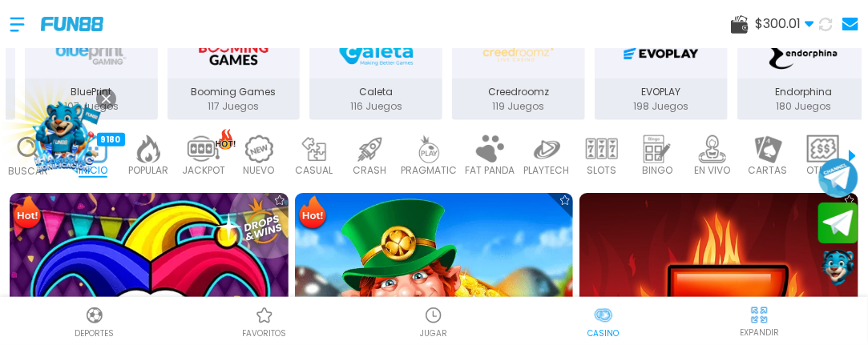 The image size is (868, 345). What do you see at coordinates (604, 321) in the screenshot?
I see `a: CasinoCasinoCasino` at bounding box center [604, 321].